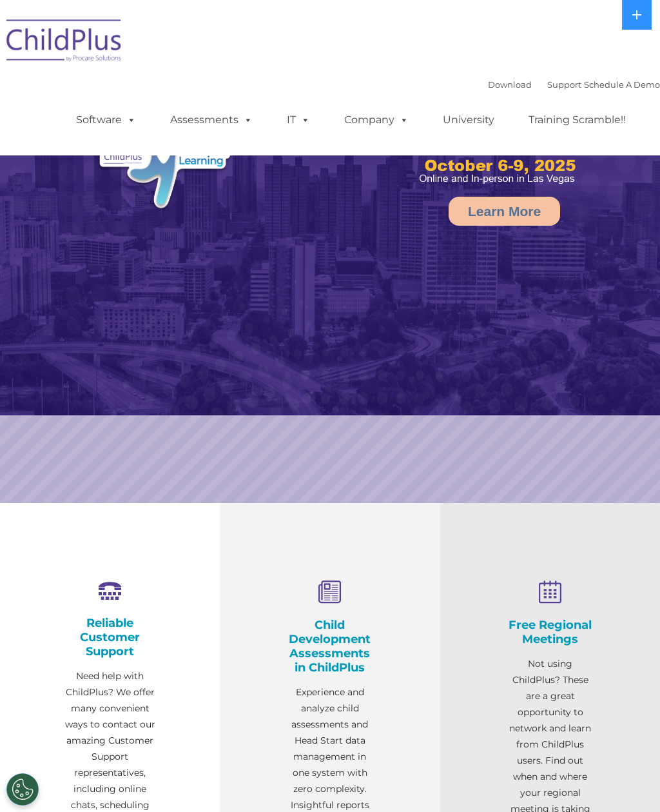 This screenshot has height=812, width=660. What do you see at coordinates (376, 120) in the screenshot?
I see `a: Company` at bounding box center [376, 120].